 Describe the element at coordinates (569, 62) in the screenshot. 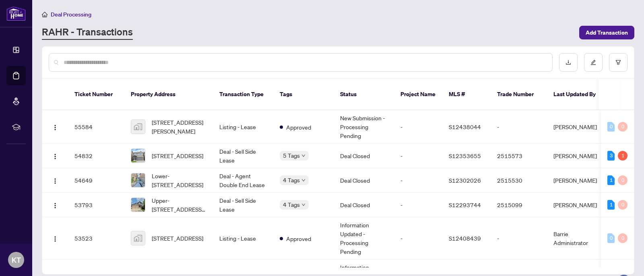

I see `span: download` at that location.